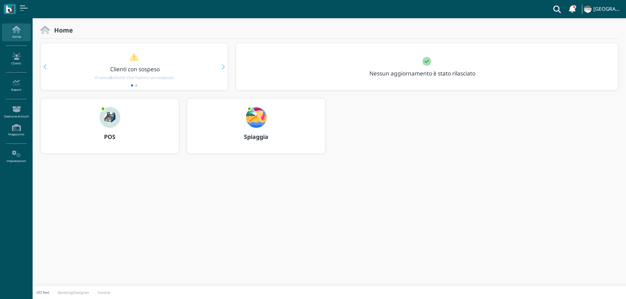 The height and width of the screenshot is (299, 626). I want to click on a: Home, so click(16, 32).